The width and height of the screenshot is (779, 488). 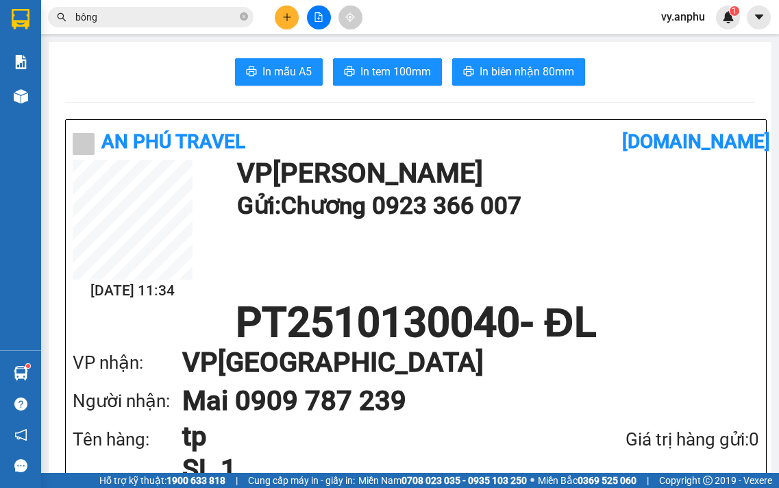 I want to click on span: In biên nhận 80mm, so click(x=527, y=71).